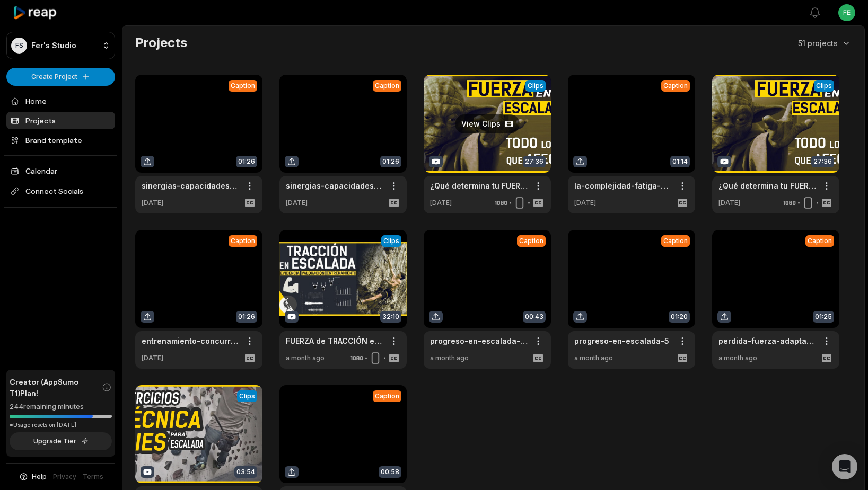 This screenshot has height=490, width=868. Describe the element at coordinates (621, 341) in the screenshot. I see `a: progreso-en-escalada-5` at that location.